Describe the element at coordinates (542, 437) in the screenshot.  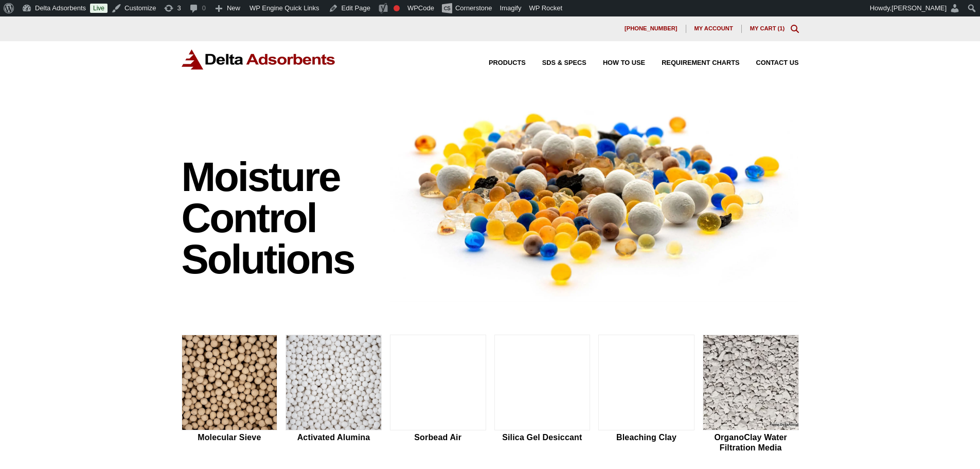
I see `h2: Silica Gel Desiccant` at that location.